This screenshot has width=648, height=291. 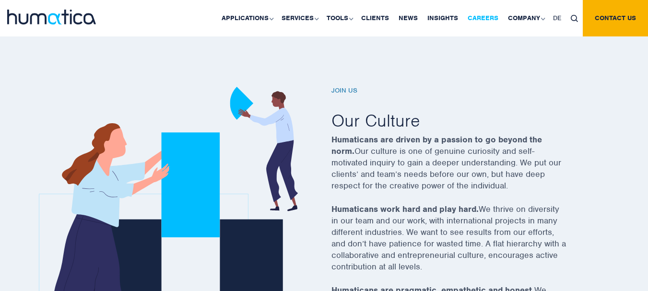 I want to click on span: DE, so click(x=557, y=18).